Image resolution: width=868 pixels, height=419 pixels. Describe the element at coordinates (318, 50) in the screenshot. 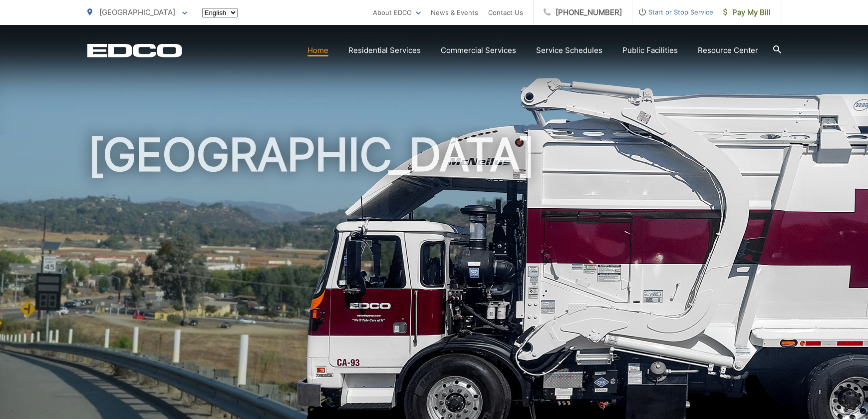

I see `a: Home` at that location.